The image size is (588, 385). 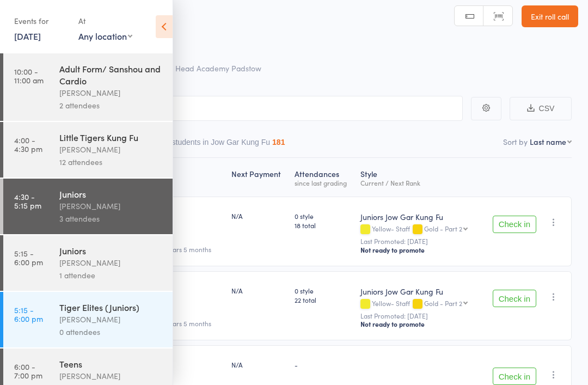 What do you see at coordinates (240, 108) in the screenshot?
I see `input: Search by name` at bounding box center [240, 108].